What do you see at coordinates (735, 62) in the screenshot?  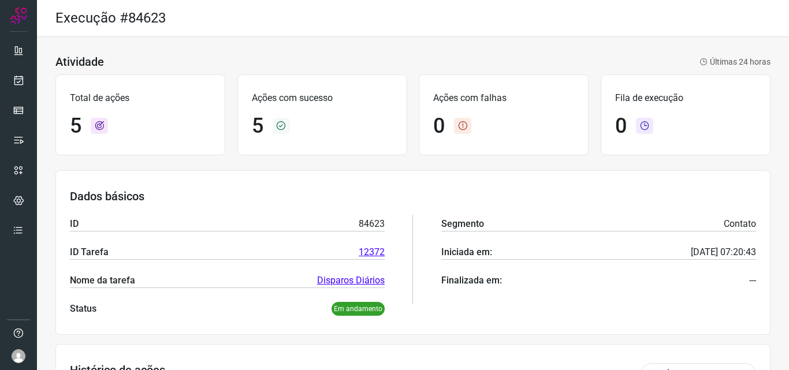 I see `p: Últimas 24 horas` at bounding box center [735, 62].